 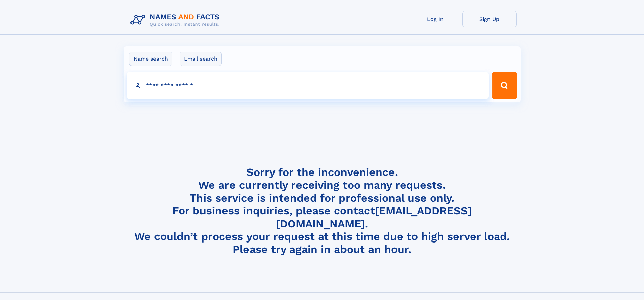 What do you see at coordinates (177, 20) in the screenshot?
I see `img: Logo Names and Facts` at bounding box center [177, 20].